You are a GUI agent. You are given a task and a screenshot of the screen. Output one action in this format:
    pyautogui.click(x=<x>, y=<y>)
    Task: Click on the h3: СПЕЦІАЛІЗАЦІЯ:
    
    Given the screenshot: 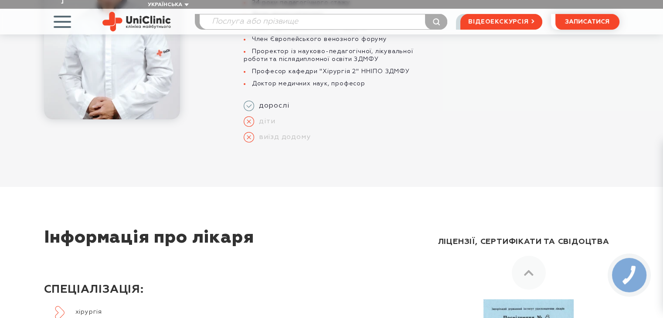 What is the action you would take?
    pyautogui.click(x=234, y=290)
    